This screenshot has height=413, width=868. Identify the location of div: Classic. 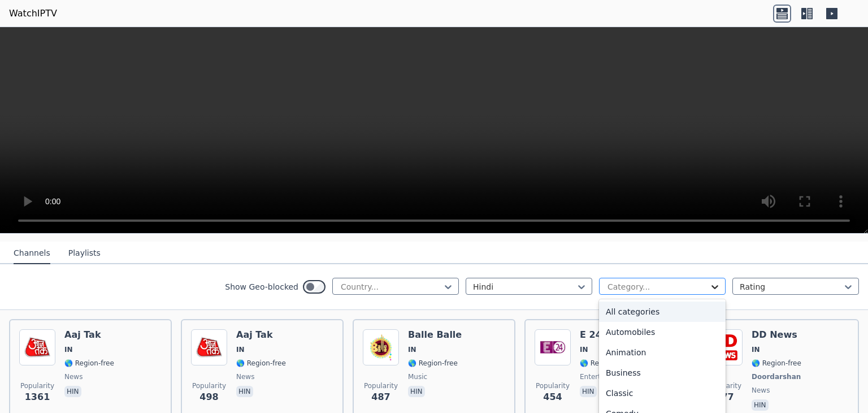
(662, 393).